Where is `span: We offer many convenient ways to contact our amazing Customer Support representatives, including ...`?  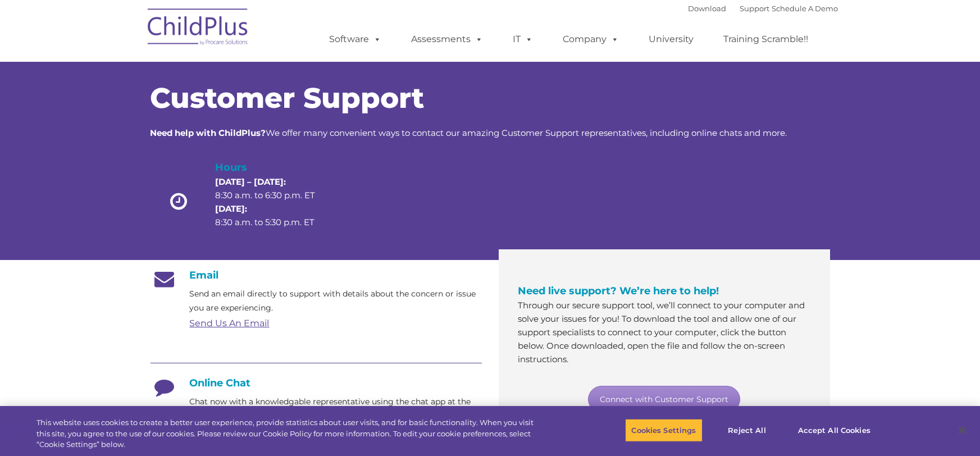 span: We offer many convenient ways to contact our amazing Customer Support representatives, including ... is located at coordinates (469, 132).